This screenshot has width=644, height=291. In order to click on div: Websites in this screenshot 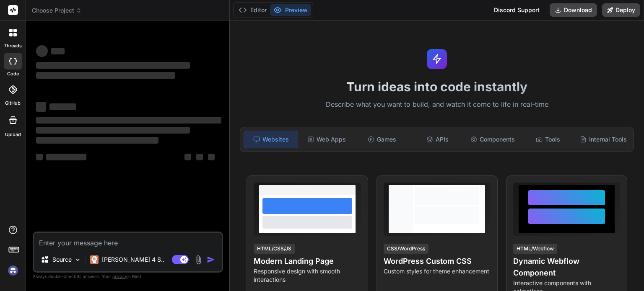, I will do `click(271, 140)`.